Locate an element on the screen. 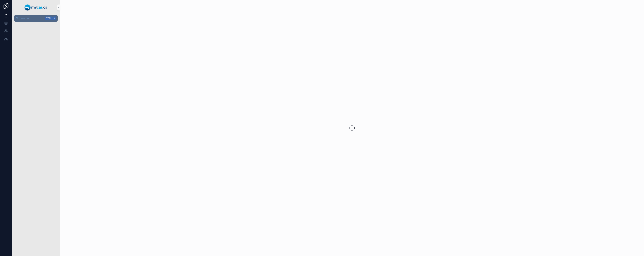 The width and height of the screenshot is (644, 256). button: Jump to...CtrlK is located at coordinates (36, 18).